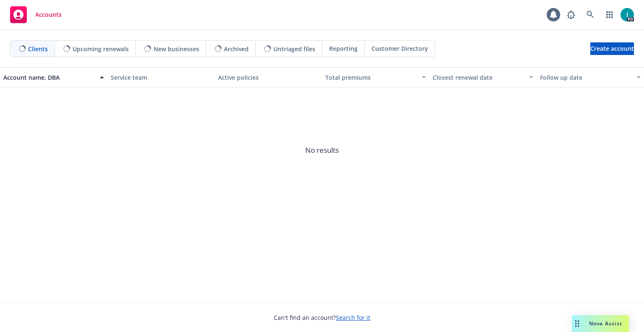 The image size is (644, 332). What do you see at coordinates (483, 77) in the screenshot?
I see `button: Closest renewal date` at bounding box center [483, 77].